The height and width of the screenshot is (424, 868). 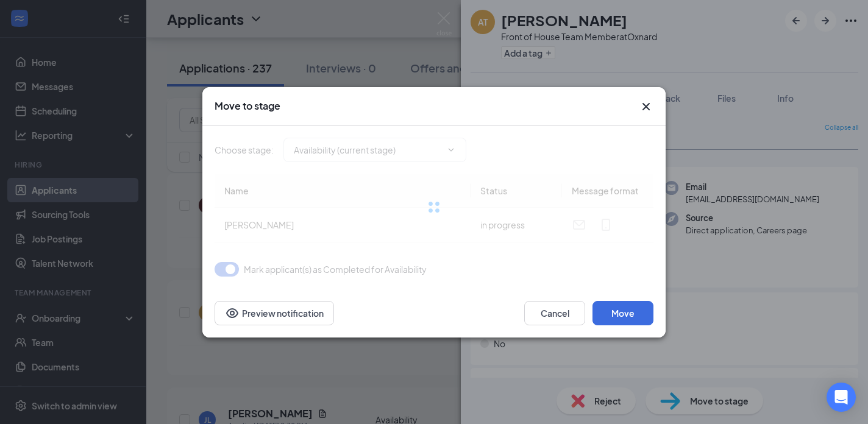 I want to click on button: Close, so click(x=646, y=107).